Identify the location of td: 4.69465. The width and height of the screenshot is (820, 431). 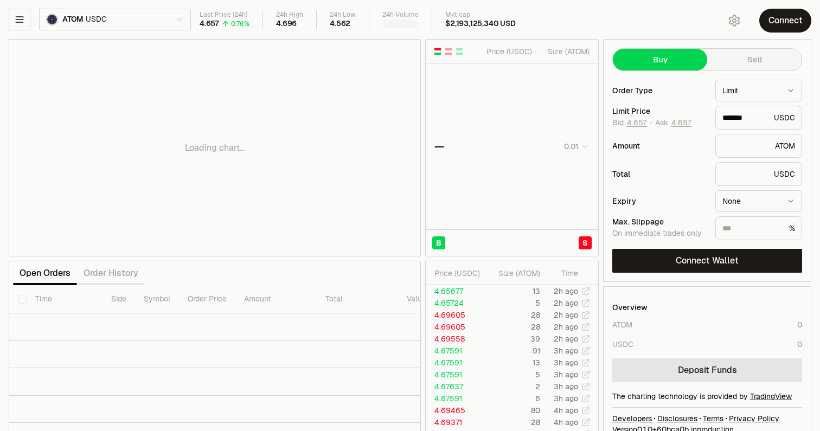
(455, 410).